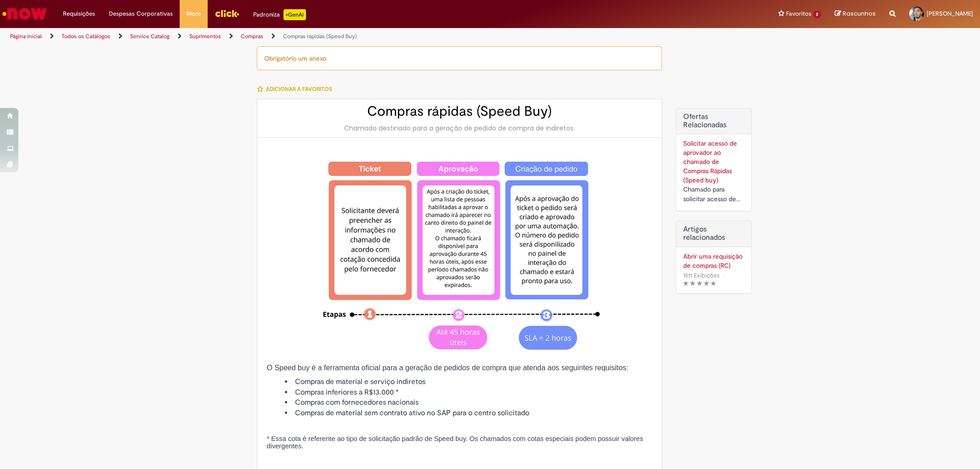 Image resolution: width=980 pixels, height=469 pixels. I want to click on p: +GenAi, so click(294, 14).